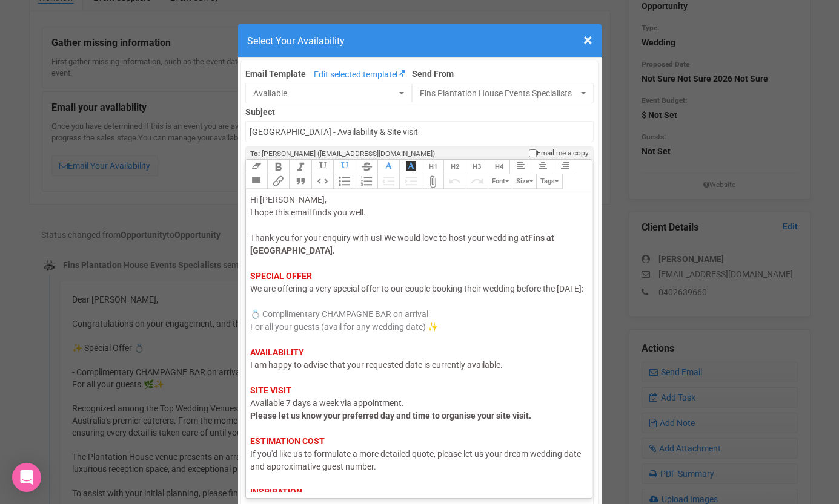 The height and width of the screenshot is (504, 839). Describe the element at coordinates (275, 74) in the screenshot. I see `label: Email Template` at that location.